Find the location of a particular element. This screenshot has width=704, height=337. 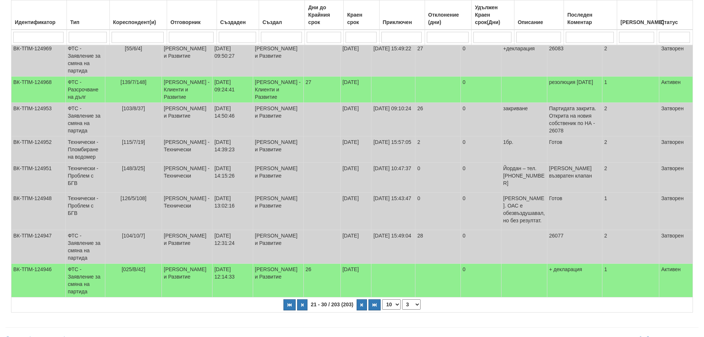

td: ВК-ТПМ-124953 is located at coordinates (38, 119).